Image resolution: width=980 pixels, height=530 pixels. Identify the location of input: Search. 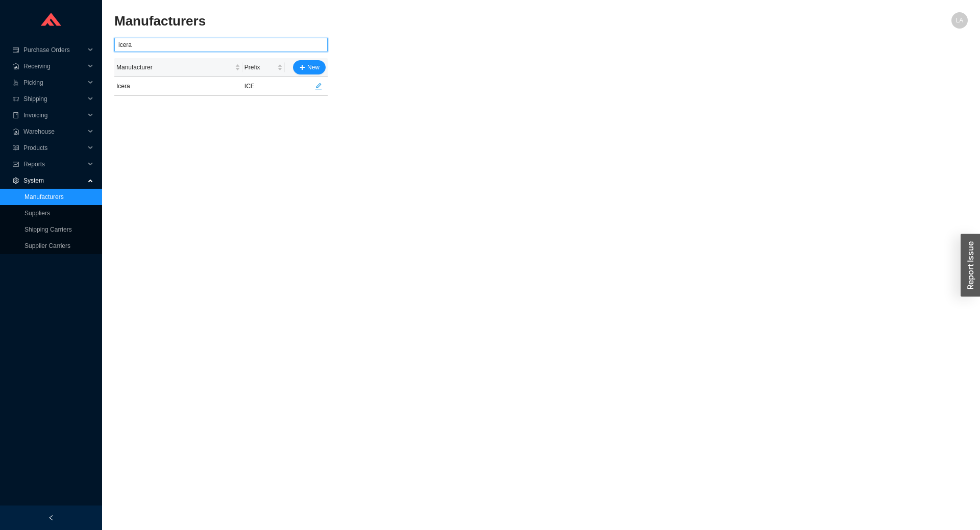
(221, 45).